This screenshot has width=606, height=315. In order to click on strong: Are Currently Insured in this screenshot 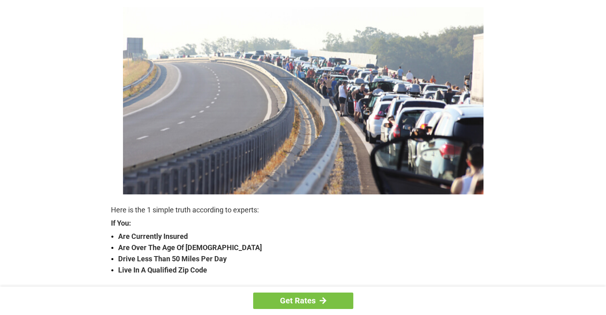, I will do `click(307, 236)`.